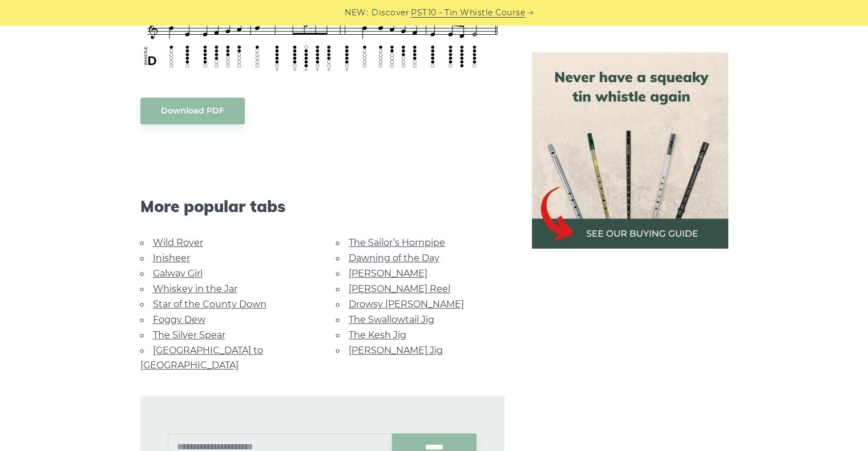 This screenshot has width=868, height=451. What do you see at coordinates (468, 13) in the screenshot?
I see `a: PST10 - Tin Whistle Course` at bounding box center [468, 13].